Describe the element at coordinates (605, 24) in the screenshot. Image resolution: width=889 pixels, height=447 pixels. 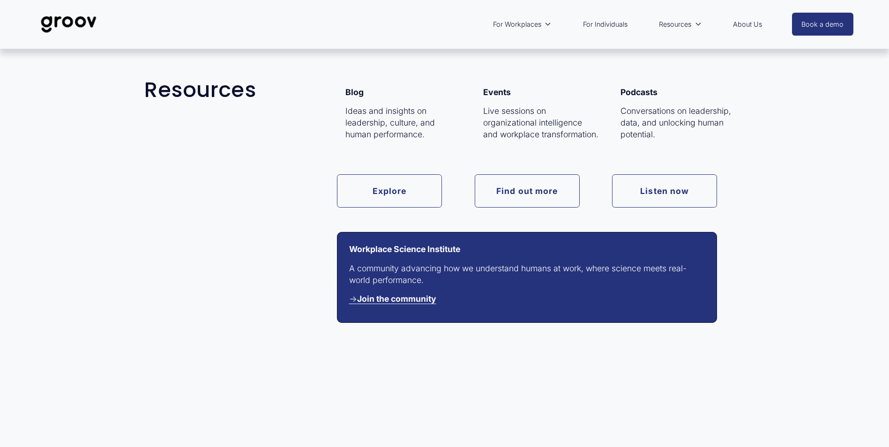
I see `a: For Individuals` at that location.